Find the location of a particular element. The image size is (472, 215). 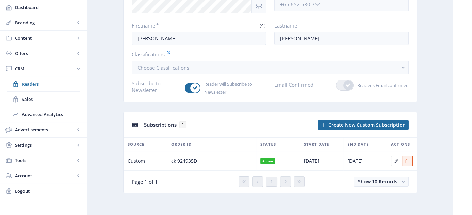

input: Enter reader’s lastname is located at coordinates (341, 38).